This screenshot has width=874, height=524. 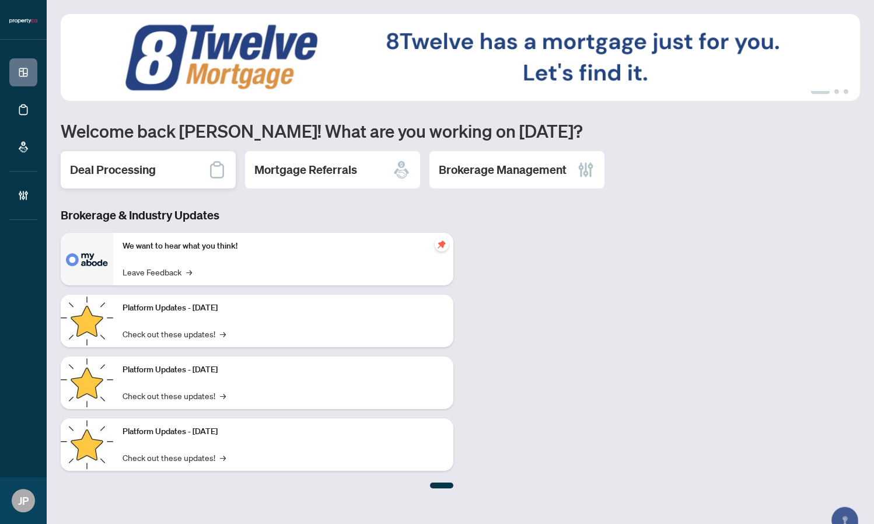 I want to click on button: 1, so click(x=821, y=92).